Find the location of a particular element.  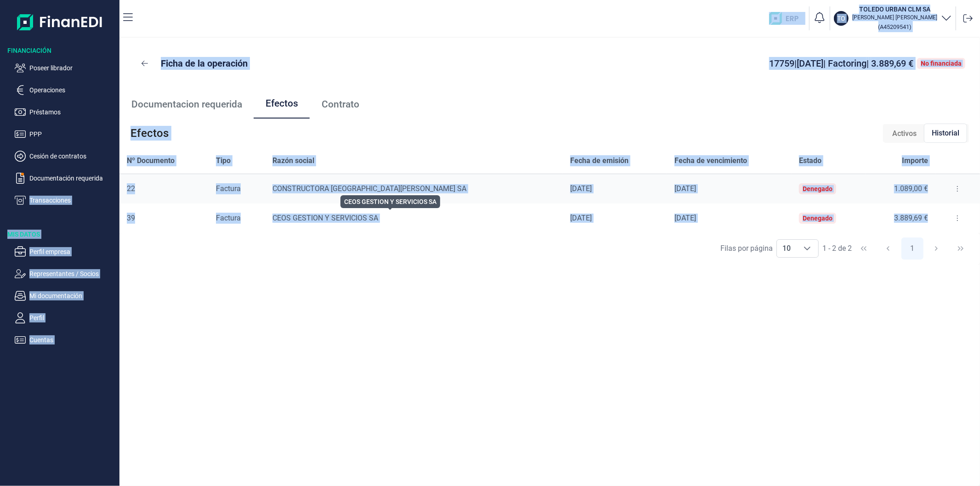

button: Cesión de contratos is located at coordinates (66, 157).